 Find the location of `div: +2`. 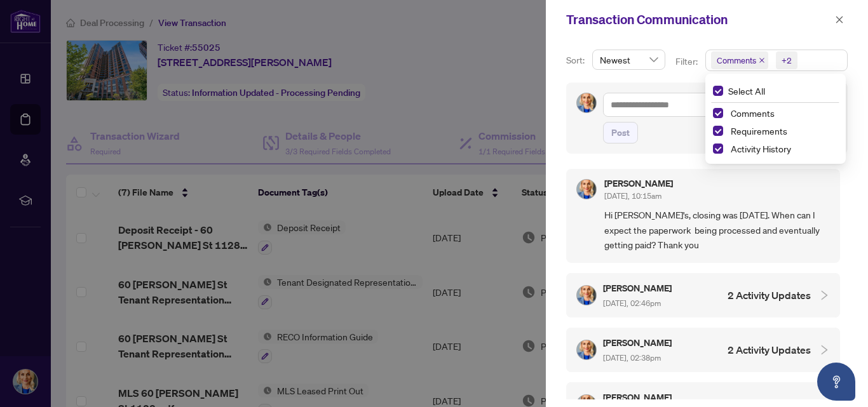

div: +2 is located at coordinates (786, 60).